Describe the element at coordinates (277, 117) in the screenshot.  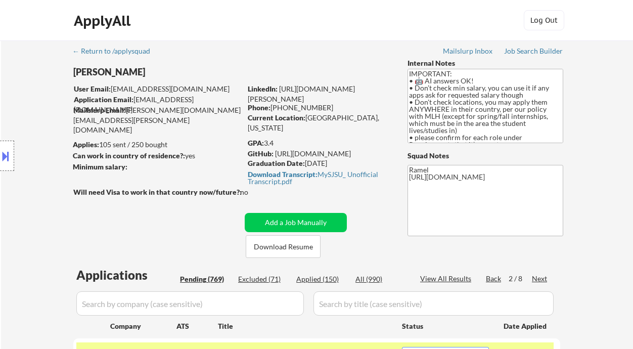
I see `strong: Current Location:` at that location.